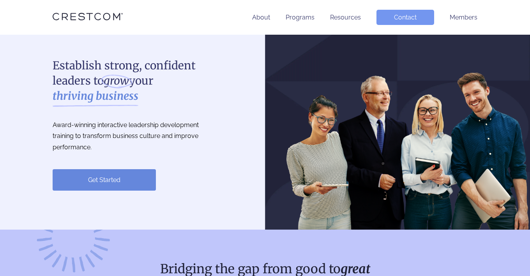  I want to click on i: grow, so click(116, 81).